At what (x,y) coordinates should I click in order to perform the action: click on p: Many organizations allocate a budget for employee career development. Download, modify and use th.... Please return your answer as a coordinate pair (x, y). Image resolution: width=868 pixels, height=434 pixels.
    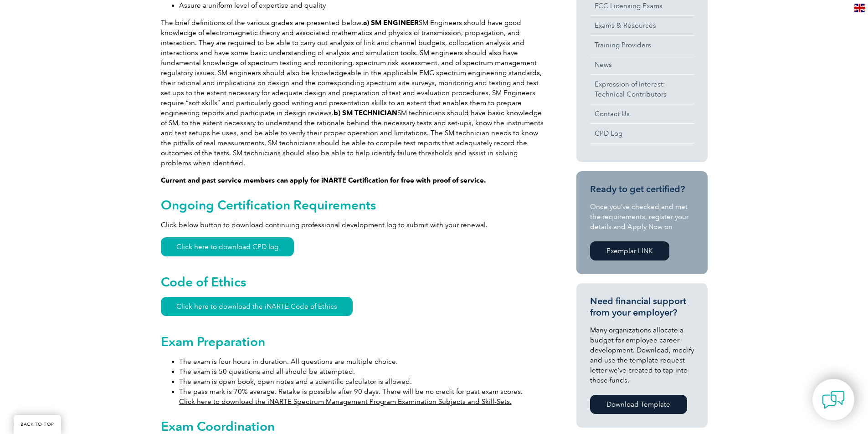
    Looking at the image, I should click on (641, 355).